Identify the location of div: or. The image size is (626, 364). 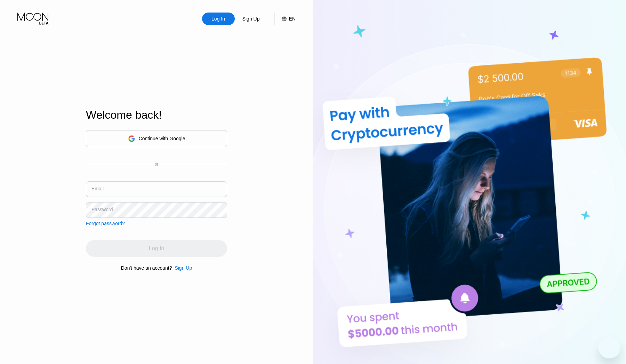
(157, 164).